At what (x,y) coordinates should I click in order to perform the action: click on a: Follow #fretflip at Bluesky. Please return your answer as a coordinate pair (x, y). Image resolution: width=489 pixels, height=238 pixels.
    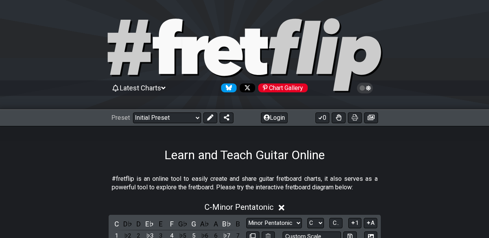
    Looking at the image, I should click on (227, 88).